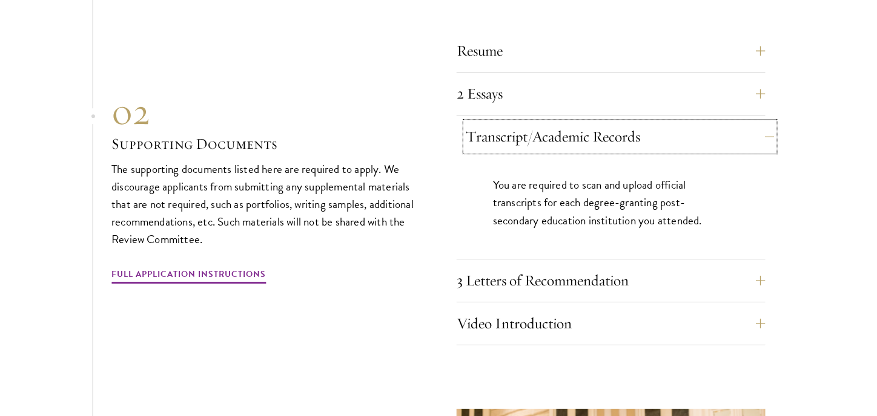  Describe the element at coordinates (620, 137) in the screenshot. I see `button: Transcript/Academic Records` at that location.